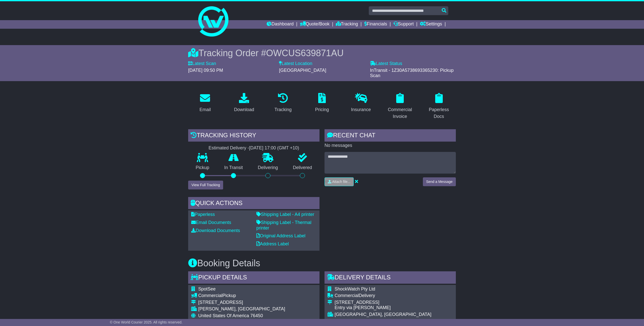  What do you see at coordinates (272, 244) in the screenshot?
I see `a: Address Label` at bounding box center [272, 244].